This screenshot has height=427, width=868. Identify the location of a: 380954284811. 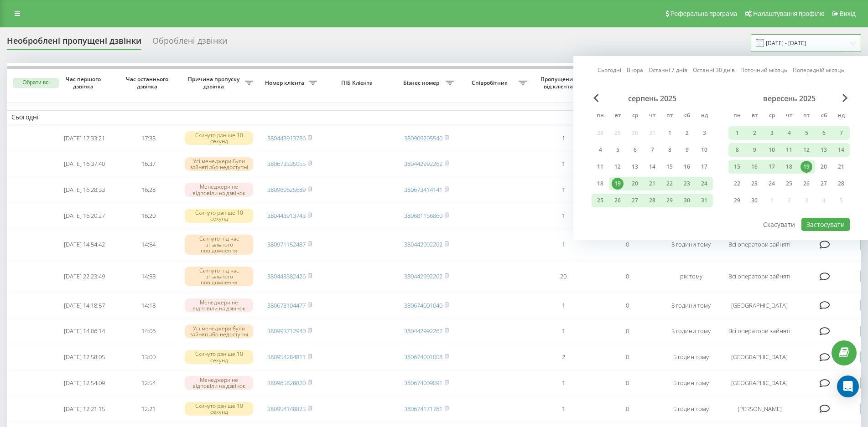
(286, 357).